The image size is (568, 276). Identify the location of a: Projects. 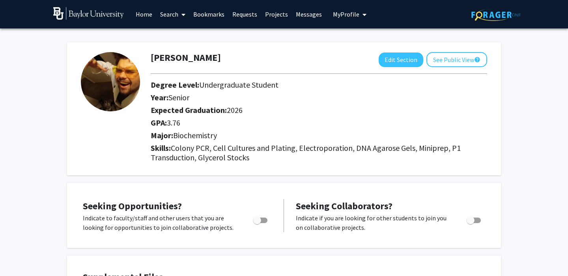
(276, 14).